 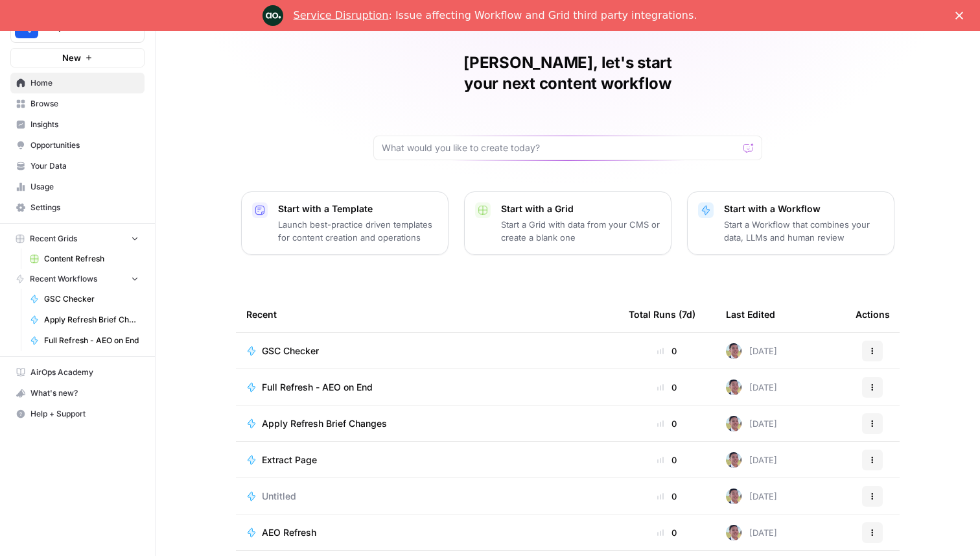 I want to click on span: Browse, so click(x=84, y=104).